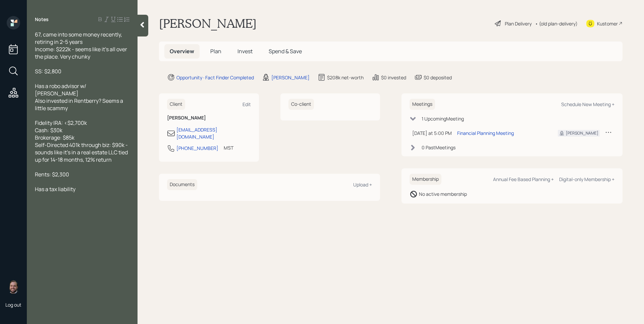 The height and width of the screenshot is (324, 644). Describe the element at coordinates (394, 77) in the screenshot. I see `div: $0 invested` at that location.